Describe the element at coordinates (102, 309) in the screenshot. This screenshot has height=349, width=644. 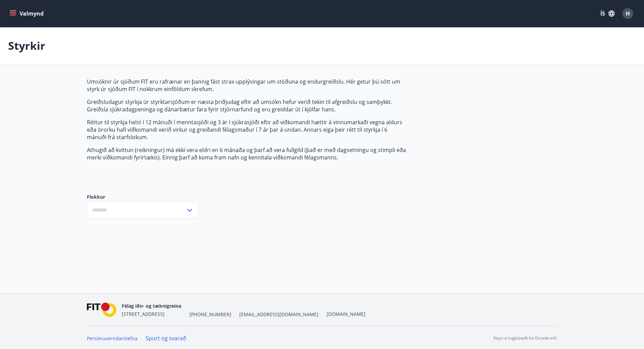
I see `img: FPQVkF9lTnNbbaRSFyT17YYeljoOGk5m51IhT0bO.png` at that location.